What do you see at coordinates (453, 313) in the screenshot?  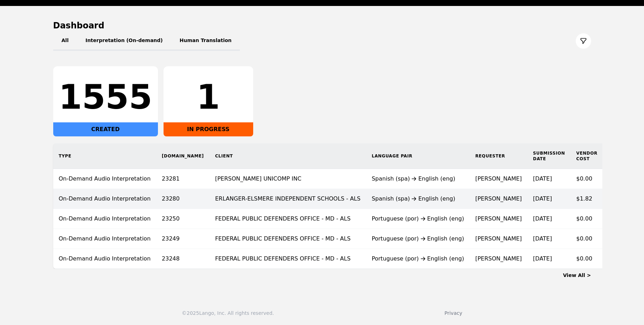 I see `a: Privacy` at bounding box center [453, 313].